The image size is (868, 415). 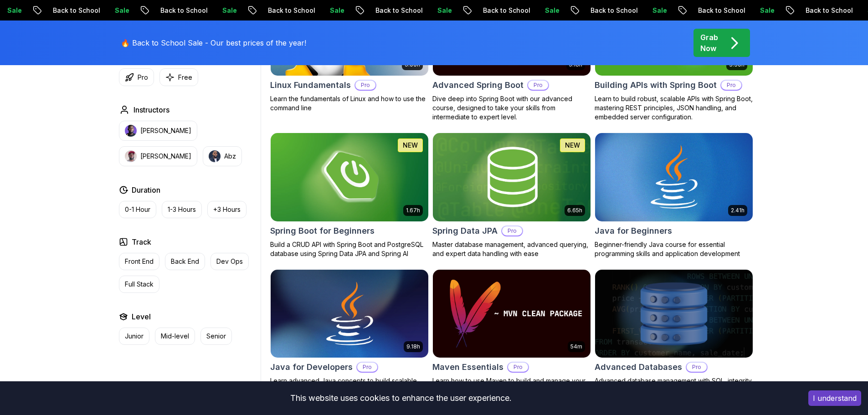 I want to click on p: 9.18h, so click(x=413, y=346).